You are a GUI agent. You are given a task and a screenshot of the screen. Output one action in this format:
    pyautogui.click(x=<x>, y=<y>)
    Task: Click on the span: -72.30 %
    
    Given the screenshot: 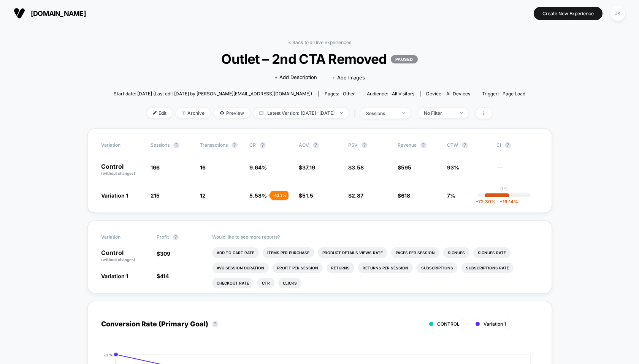 What is the action you would take?
    pyautogui.click(x=486, y=201)
    